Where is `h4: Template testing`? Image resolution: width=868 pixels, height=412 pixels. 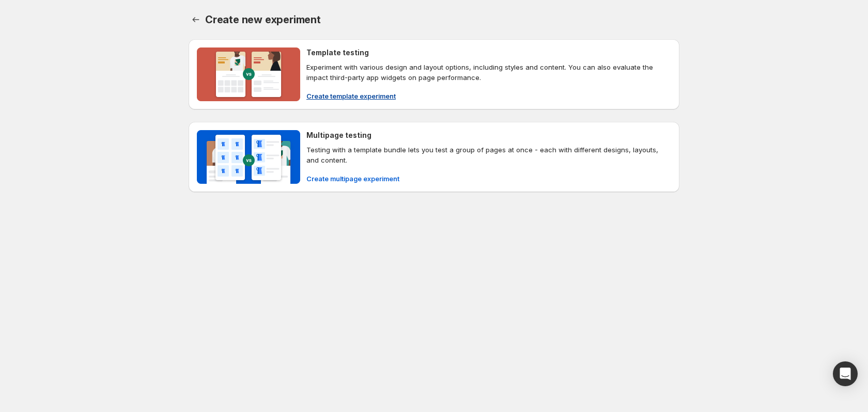 h4: Template testing is located at coordinates (337, 53).